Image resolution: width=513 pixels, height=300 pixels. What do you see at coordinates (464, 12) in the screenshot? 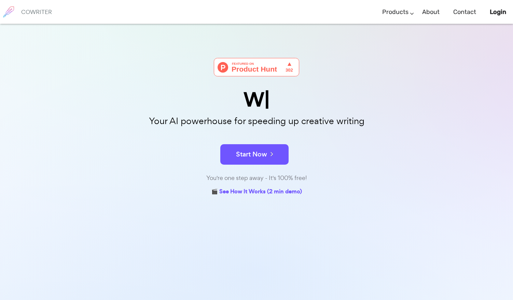
I see `a: Contact` at bounding box center [464, 12].